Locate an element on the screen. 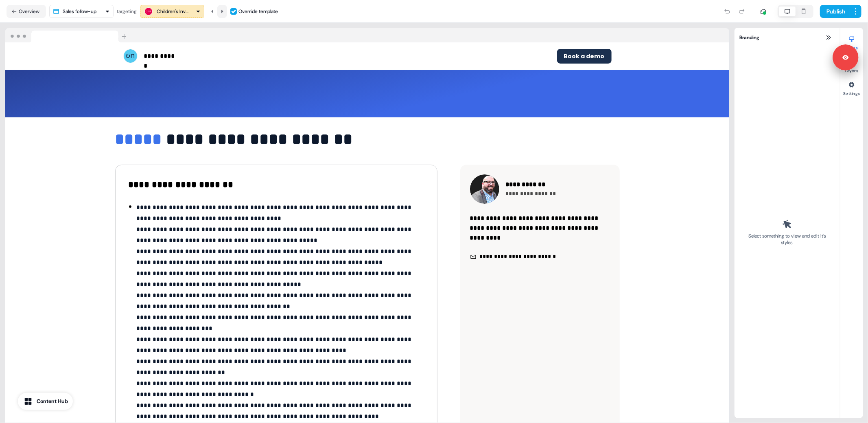 This screenshot has width=868, height=423. div: Content Hub is located at coordinates (52, 401).